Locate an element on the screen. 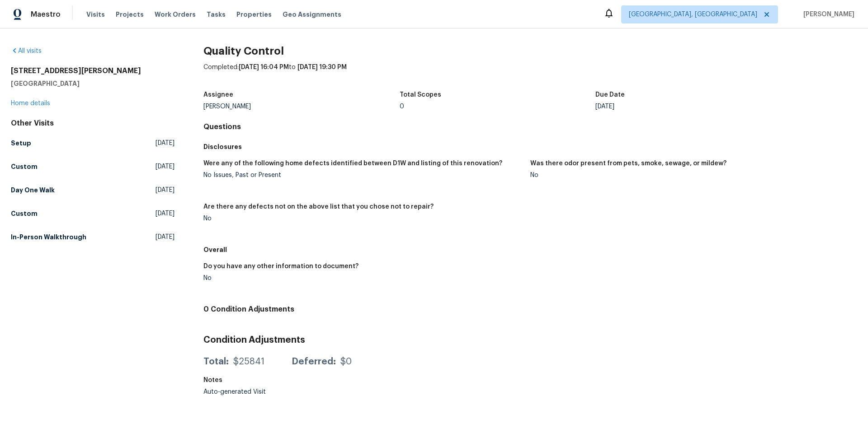  span: Work Orders is located at coordinates (175, 15).